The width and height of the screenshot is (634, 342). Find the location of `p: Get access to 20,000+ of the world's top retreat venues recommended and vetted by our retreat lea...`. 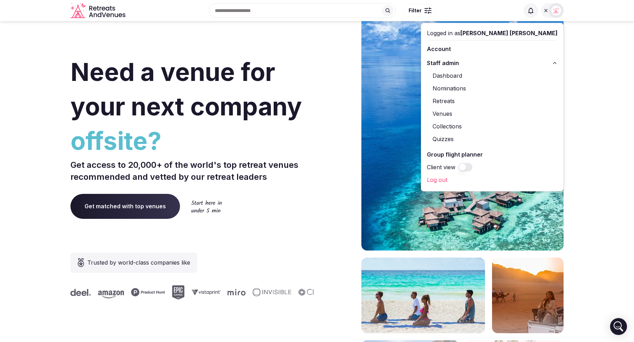

p: Get access to 20,000+ of the world's top retreat venues recommended and vetted by our retreat lea... is located at coordinates (192, 171).